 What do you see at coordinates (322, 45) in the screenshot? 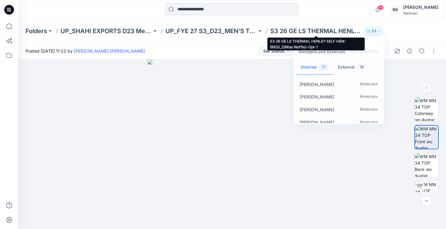
I see `p: Folder Access` at bounding box center [322, 45].